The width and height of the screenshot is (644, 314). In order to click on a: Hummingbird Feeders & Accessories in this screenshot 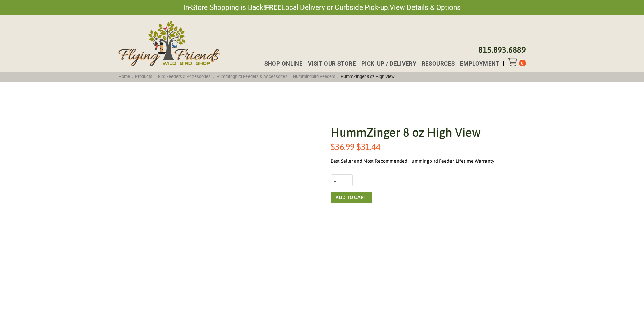, I will do `click(251, 76)`.